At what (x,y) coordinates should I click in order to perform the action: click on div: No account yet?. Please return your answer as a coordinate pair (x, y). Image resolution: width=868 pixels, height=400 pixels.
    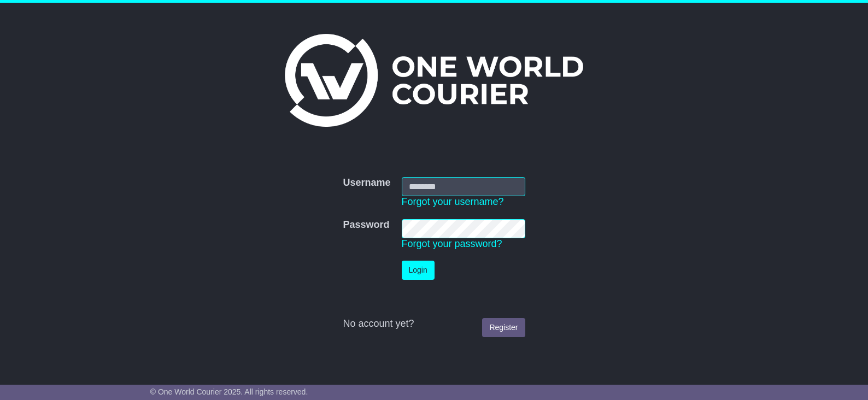
    Looking at the image, I should click on (433, 324).